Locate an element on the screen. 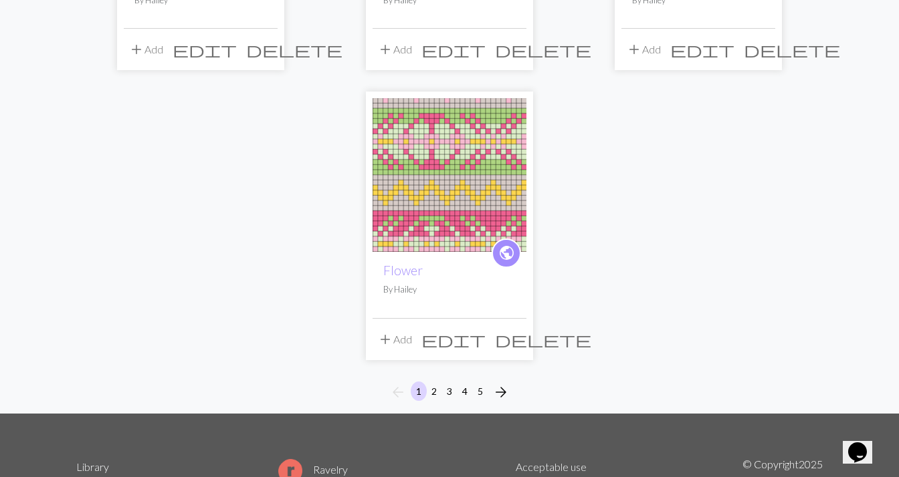 Image resolution: width=899 pixels, height=477 pixels. a: public is located at coordinates (506, 253).